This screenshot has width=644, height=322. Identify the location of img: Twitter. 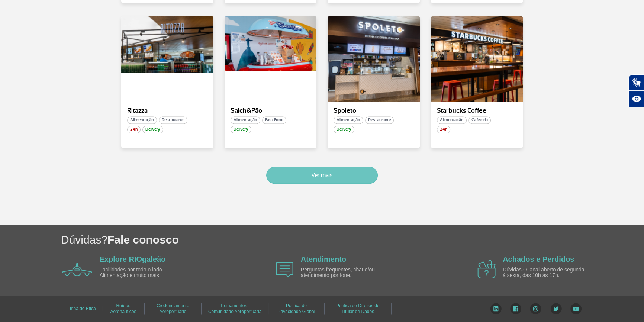
(556, 309).